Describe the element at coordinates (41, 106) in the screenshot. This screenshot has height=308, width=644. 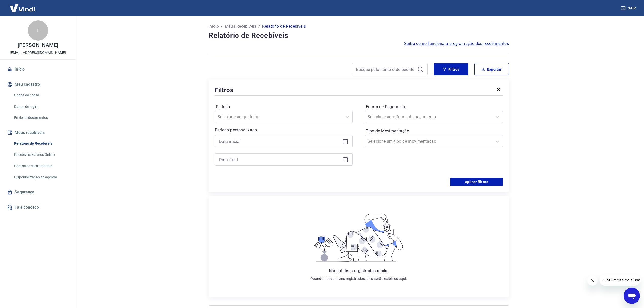
I see `a: Dados de login` at that location.